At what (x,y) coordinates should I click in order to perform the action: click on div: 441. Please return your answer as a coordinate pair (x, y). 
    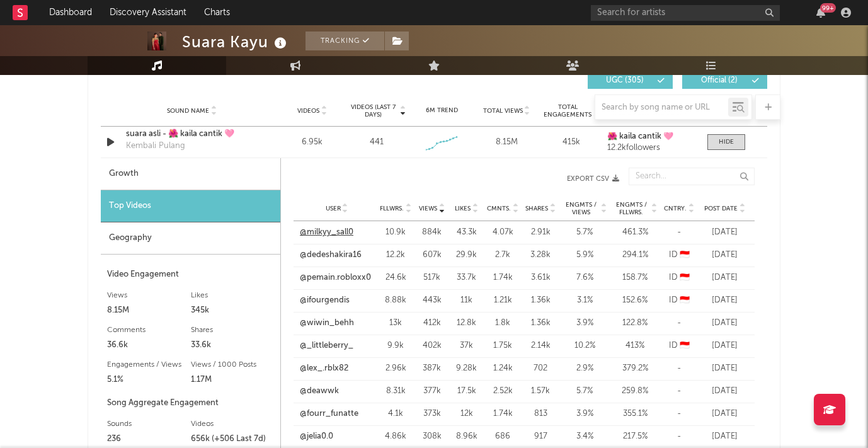
    Looking at the image, I should click on (377, 142).